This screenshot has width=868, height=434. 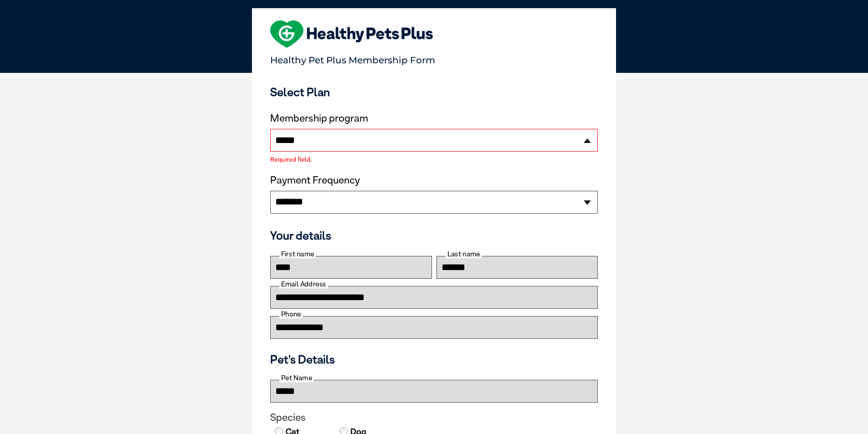 I want to click on h3: Pet's Details, so click(x=434, y=359).